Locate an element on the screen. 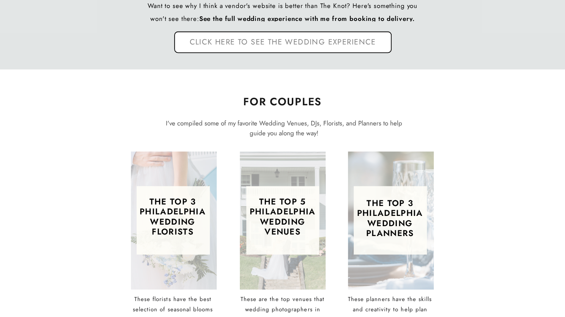  a: The top 5philadelphia wedding Venues is located at coordinates (283, 217).